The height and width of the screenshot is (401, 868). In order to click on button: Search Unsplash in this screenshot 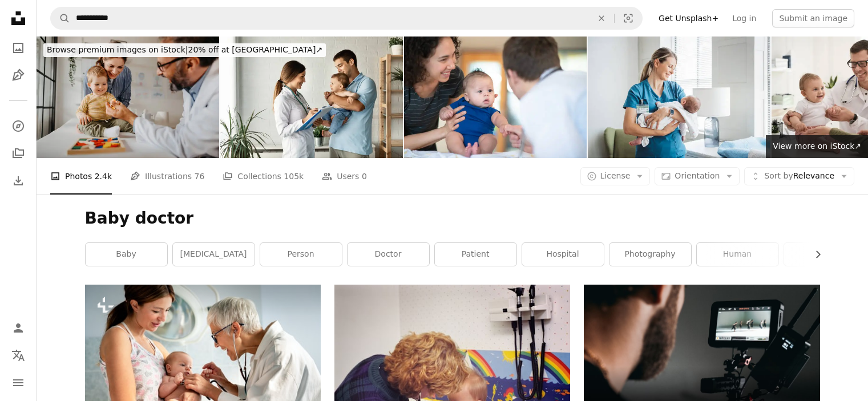, I will do `click(60, 18)`.